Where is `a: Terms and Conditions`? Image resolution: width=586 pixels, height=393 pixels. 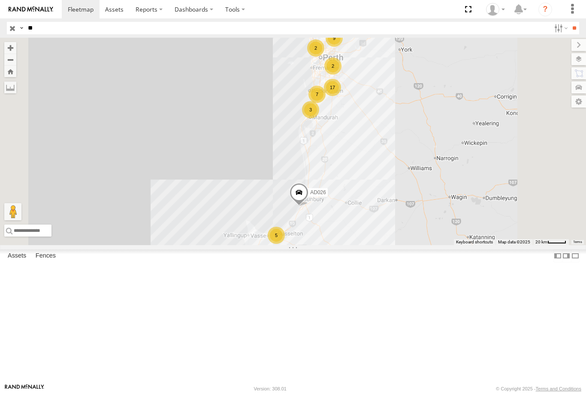 a: Terms and Conditions is located at coordinates (558, 389).